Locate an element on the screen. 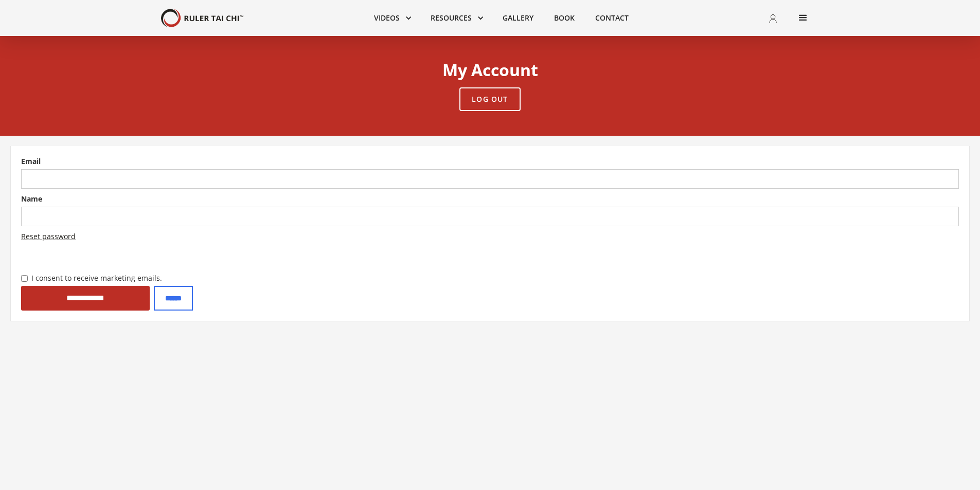  button: Log out is located at coordinates (490, 99).